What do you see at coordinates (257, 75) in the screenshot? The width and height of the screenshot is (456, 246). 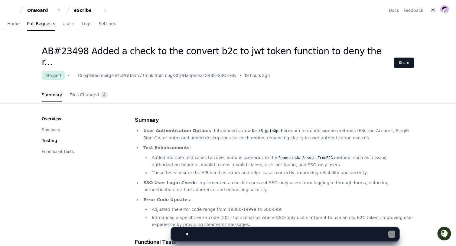 I see `span: 19 hours ago` at bounding box center [257, 75].